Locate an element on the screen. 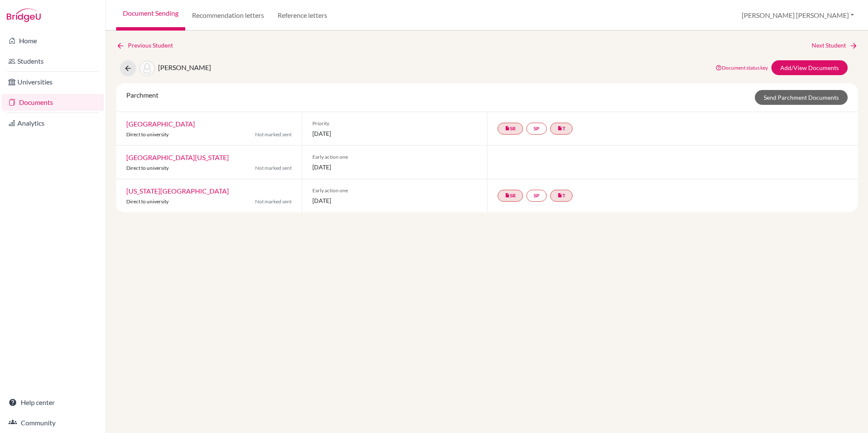 This screenshot has height=433, width=868. span: Parchment is located at coordinates (142, 94).